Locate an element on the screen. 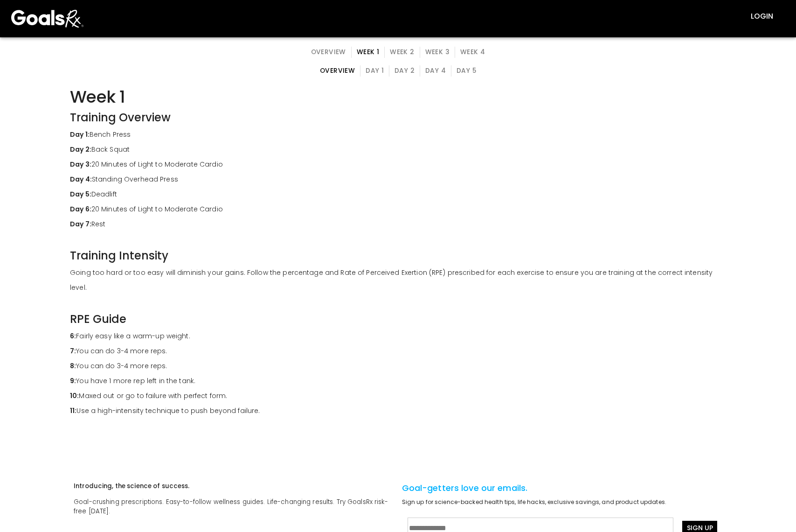 This screenshot has height=532, width=796. button: Week 2 is located at coordinates (402, 52).